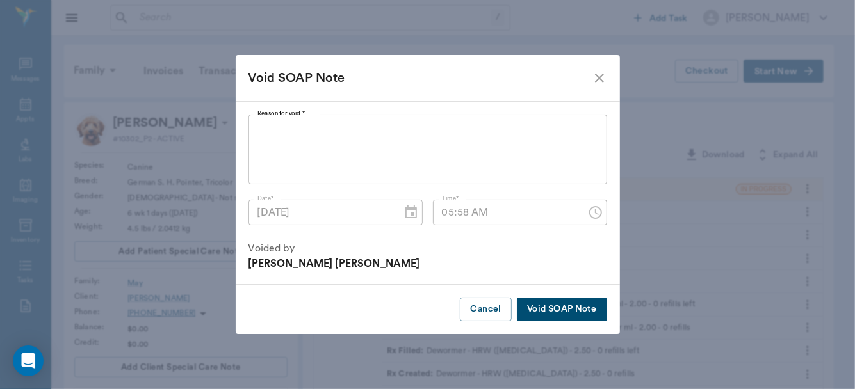  I want to click on label: Date*, so click(266, 199).